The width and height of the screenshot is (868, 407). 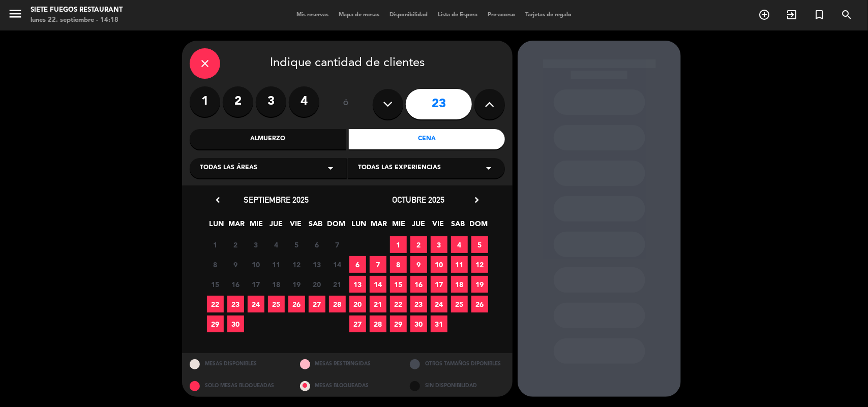 I want to click on button: menu, so click(x=15, y=15).